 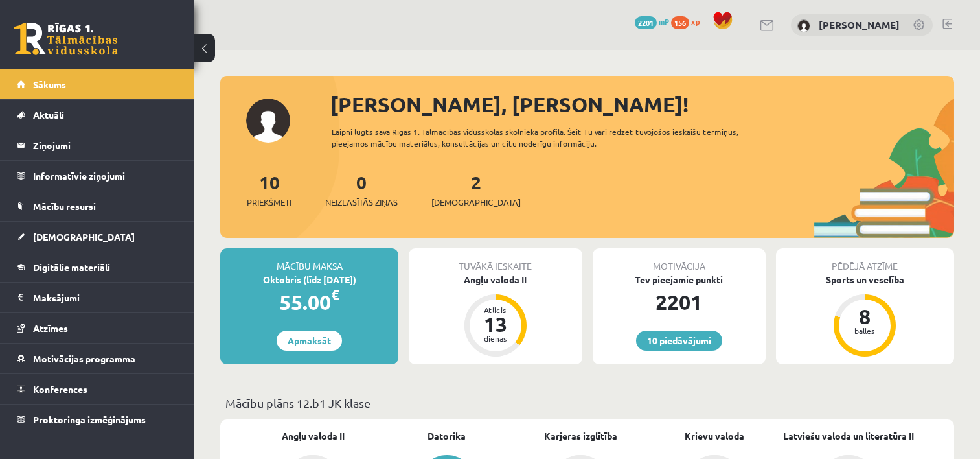 What do you see at coordinates (84, 358) in the screenshot?
I see `span: Motivācijas programma` at bounding box center [84, 358].